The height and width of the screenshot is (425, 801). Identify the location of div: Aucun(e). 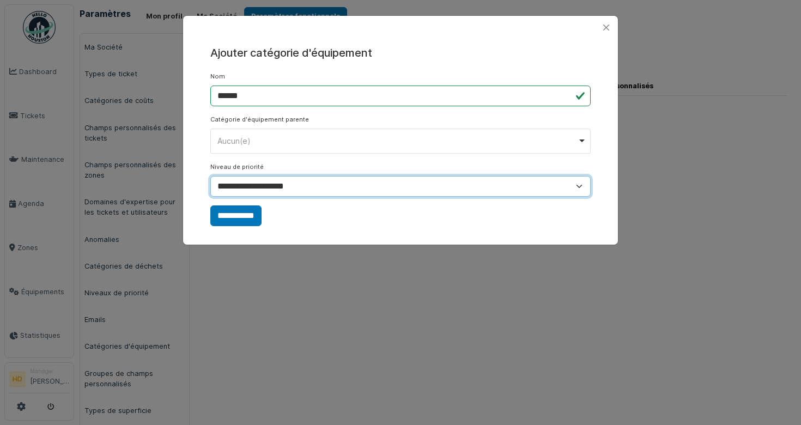
(397, 141).